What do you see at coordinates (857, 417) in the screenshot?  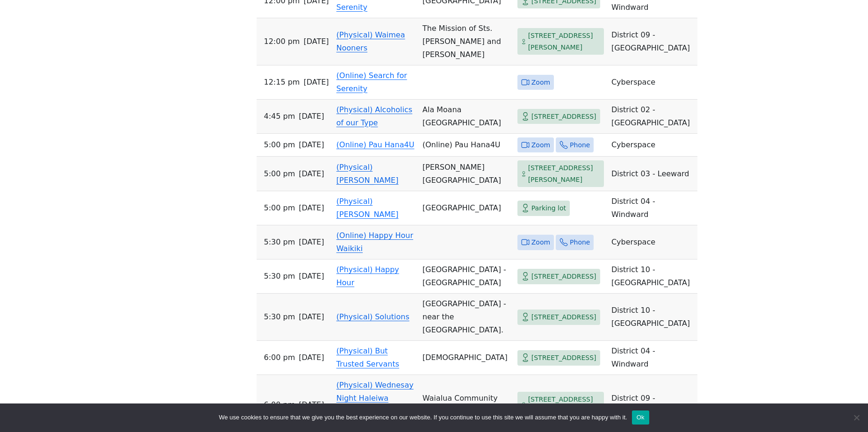 I see `span: No` at bounding box center [857, 417].